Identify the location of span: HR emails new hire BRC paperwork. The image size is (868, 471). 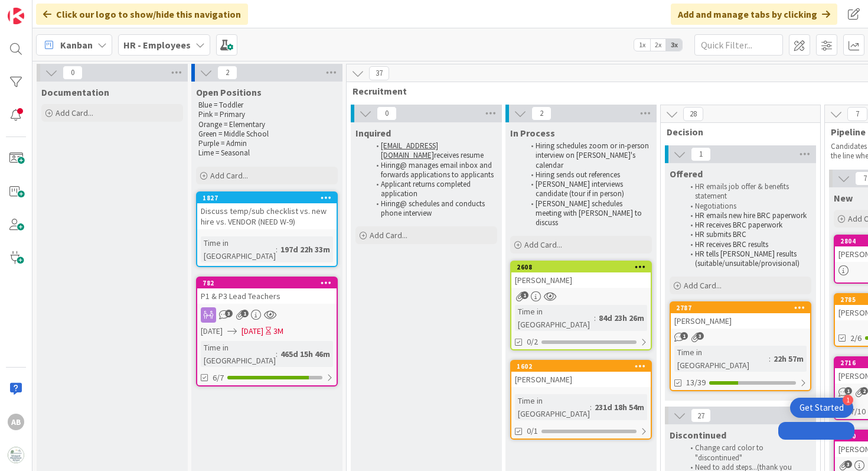
(751, 215).